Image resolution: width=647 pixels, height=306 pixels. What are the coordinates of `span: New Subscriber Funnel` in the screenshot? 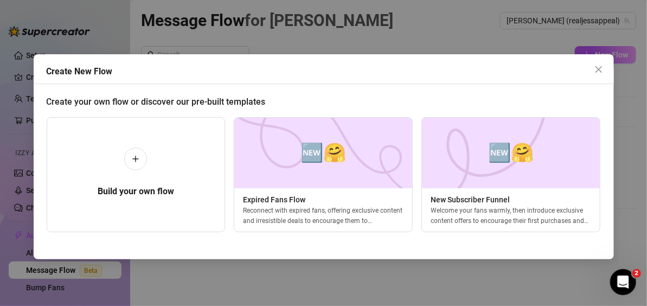 It's located at (511, 200).